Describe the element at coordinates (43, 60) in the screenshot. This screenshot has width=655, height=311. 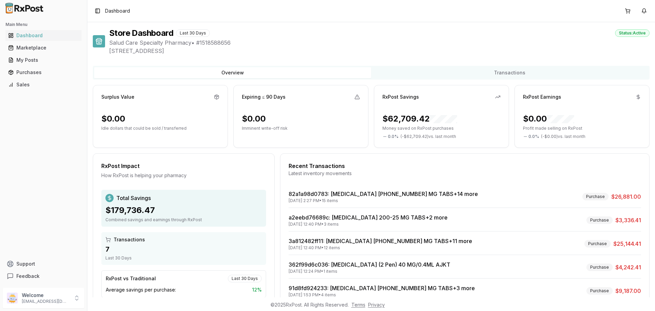
I see `div: My Posts` at that location.